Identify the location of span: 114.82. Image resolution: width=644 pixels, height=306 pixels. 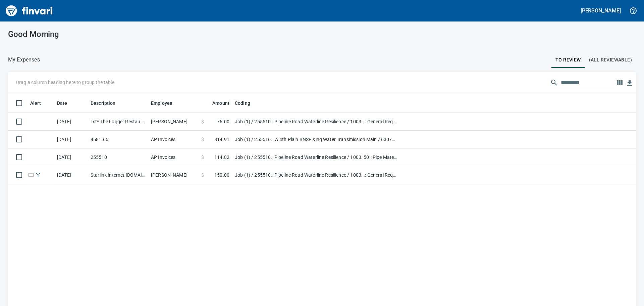
(221, 157).